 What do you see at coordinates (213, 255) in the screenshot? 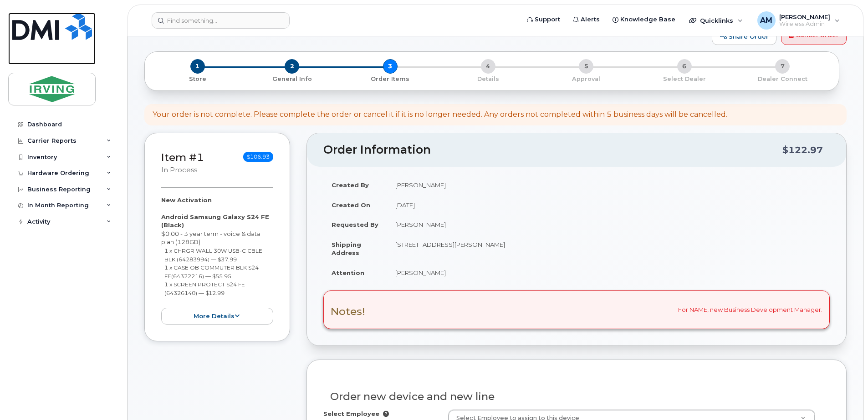
I see `small: 1 x CHRGR WALL 30W USB-C CBLE BLK (64283994) — $37.99` at bounding box center [213, 255].